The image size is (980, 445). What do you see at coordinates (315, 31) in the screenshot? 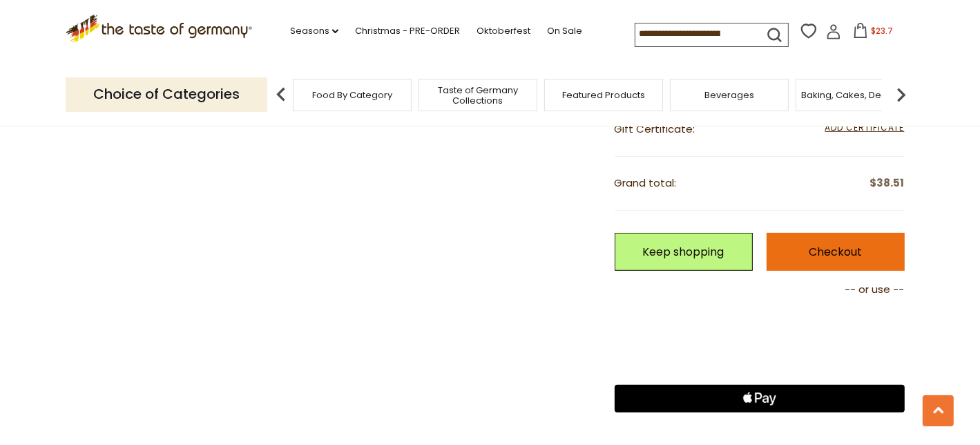
I see `a: Seasons` at bounding box center [315, 31].